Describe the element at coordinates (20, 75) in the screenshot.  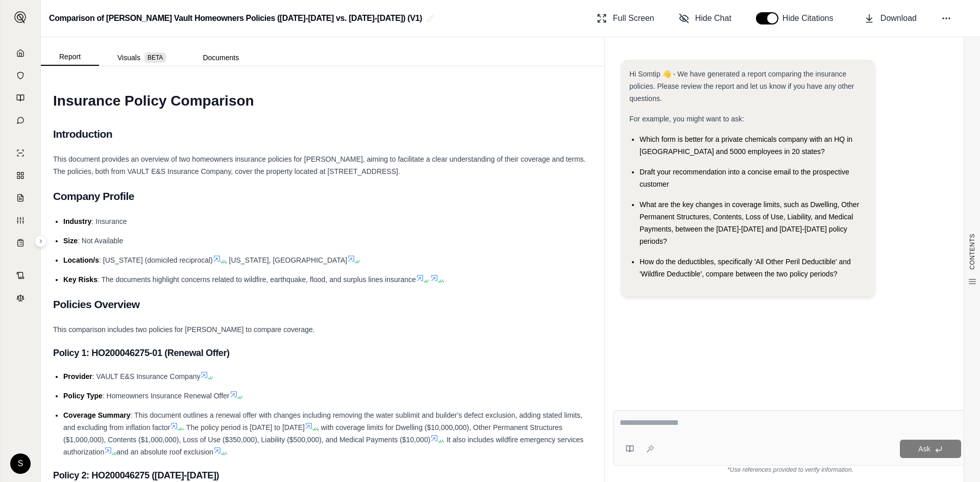
I see `a: Documents Vault` at that location.